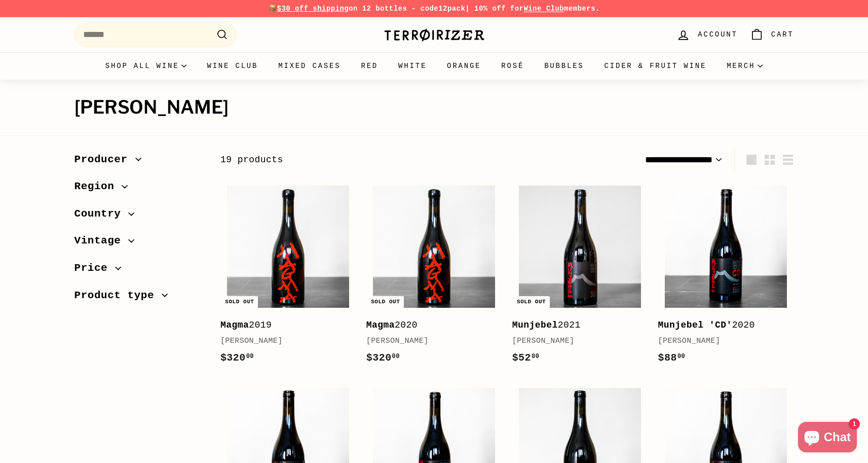 The height and width of the screenshot is (463, 868). I want to click on span: $52, so click(526, 358).